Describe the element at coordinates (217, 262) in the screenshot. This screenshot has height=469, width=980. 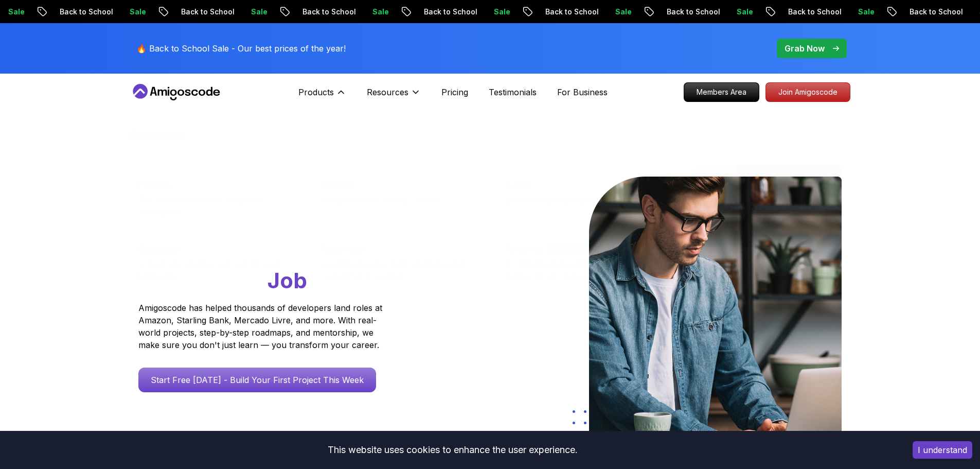
I see `a: BootcampUnlock your journey with our 10 week bootcamp` at that location.